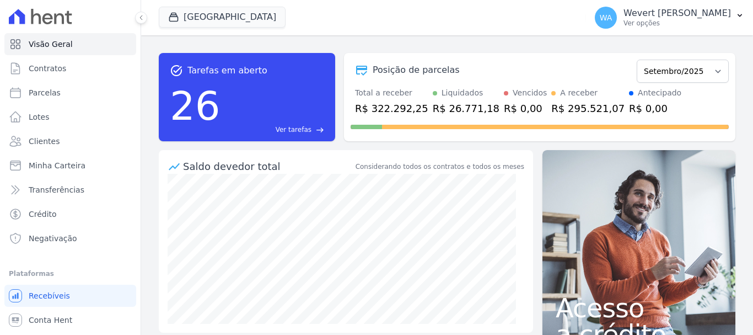 Image resolution: width=753 pixels, height=335 pixels. I want to click on span: Negativação, so click(53, 238).